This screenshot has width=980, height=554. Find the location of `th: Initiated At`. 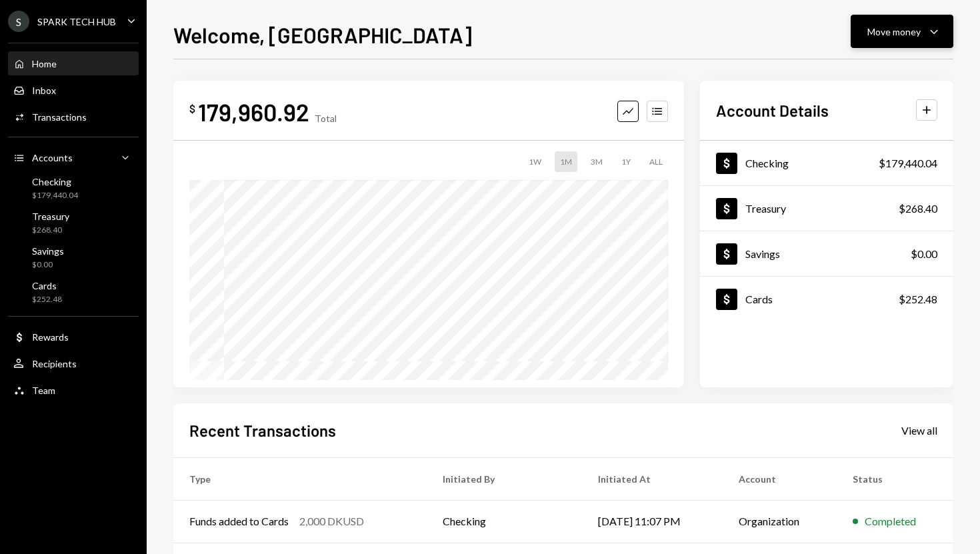

th: Initiated At is located at coordinates (651, 479).